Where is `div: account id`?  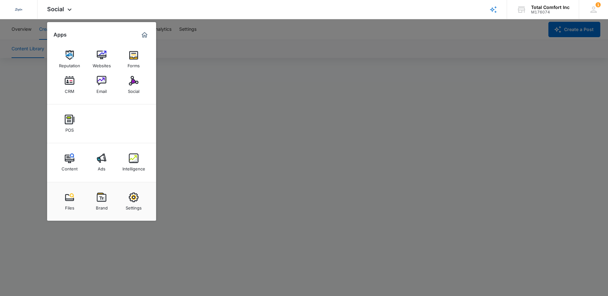
div: account id is located at coordinates (550, 12).